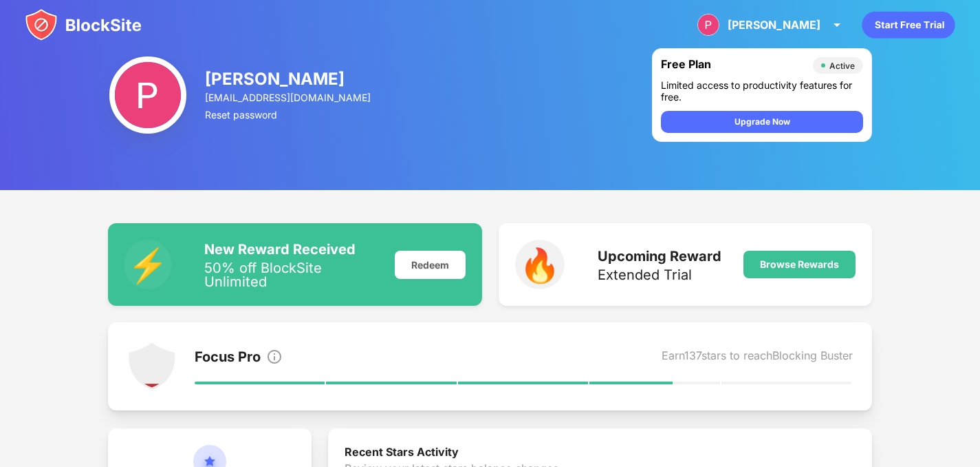 Image resolution: width=980 pixels, height=467 pixels. Describe the element at coordinates (842, 65) in the screenshot. I see `div: Active` at that location.